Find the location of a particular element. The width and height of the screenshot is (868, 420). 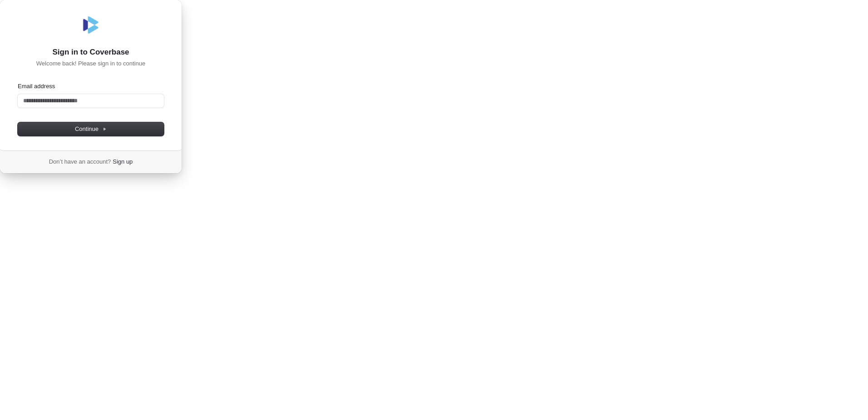

span: Don’t have an account? is located at coordinates (80, 162).